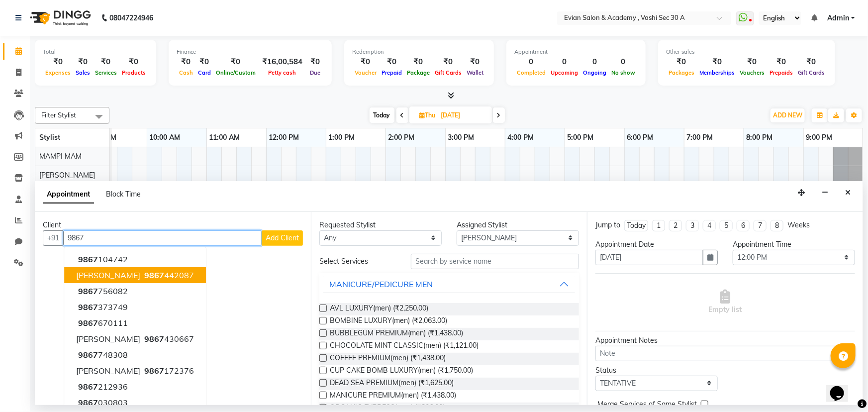  What do you see at coordinates (595, 72) in the screenshot?
I see `span: Ongoing` at bounding box center [595, 72].